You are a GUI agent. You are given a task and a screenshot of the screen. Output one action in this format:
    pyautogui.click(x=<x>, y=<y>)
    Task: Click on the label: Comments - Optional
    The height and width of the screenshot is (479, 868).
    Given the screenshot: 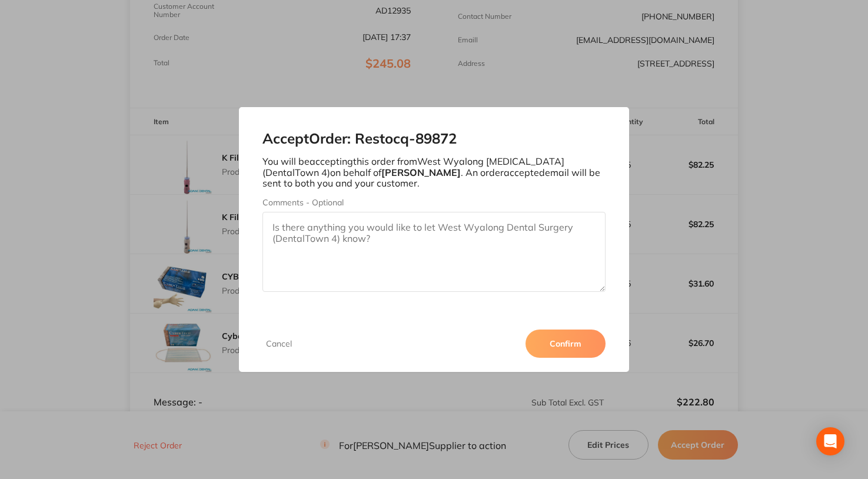 What is the action you would take?
    pyautogui.click(x=435, y=203)
    